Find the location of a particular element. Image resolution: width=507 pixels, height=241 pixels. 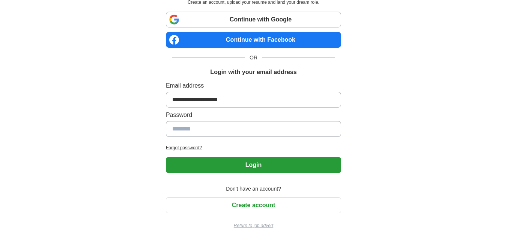

h1: Login with your email address is located at coordinates (253, 72).